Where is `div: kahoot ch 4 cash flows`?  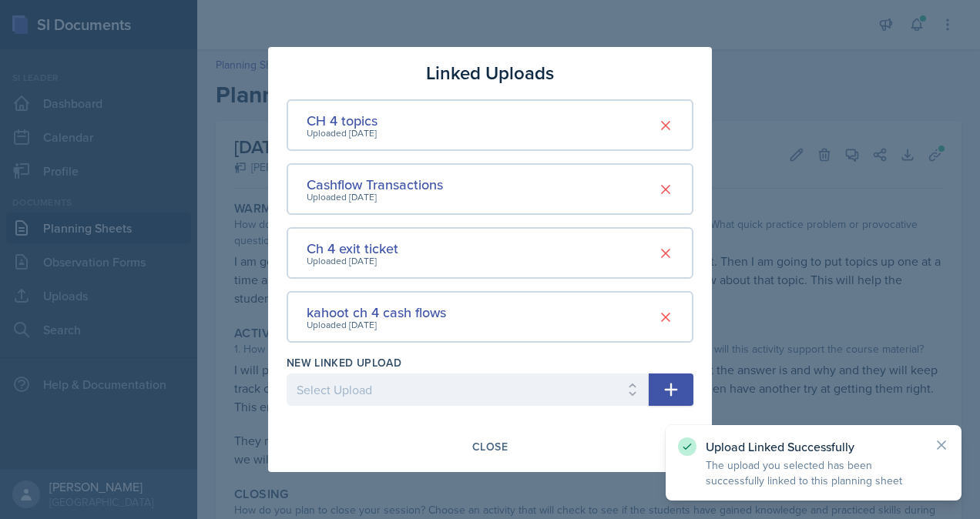 div: kahoot ch 4 cash flows is located at coordinates (376, 312).